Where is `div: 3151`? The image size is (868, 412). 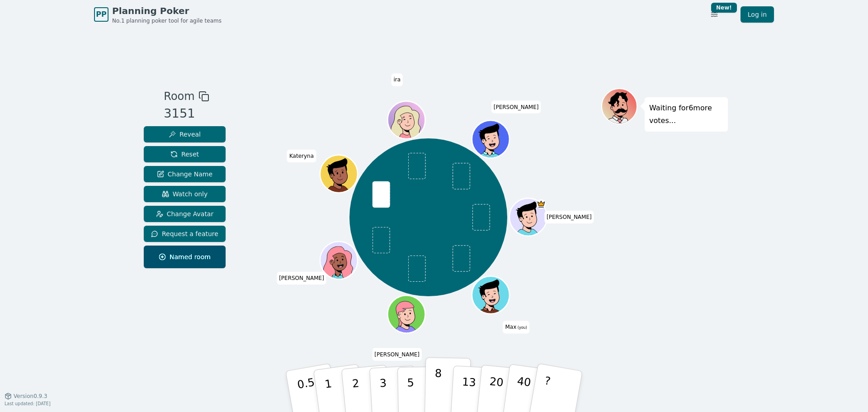 div: 3151 is located at coordinates (186, 114).